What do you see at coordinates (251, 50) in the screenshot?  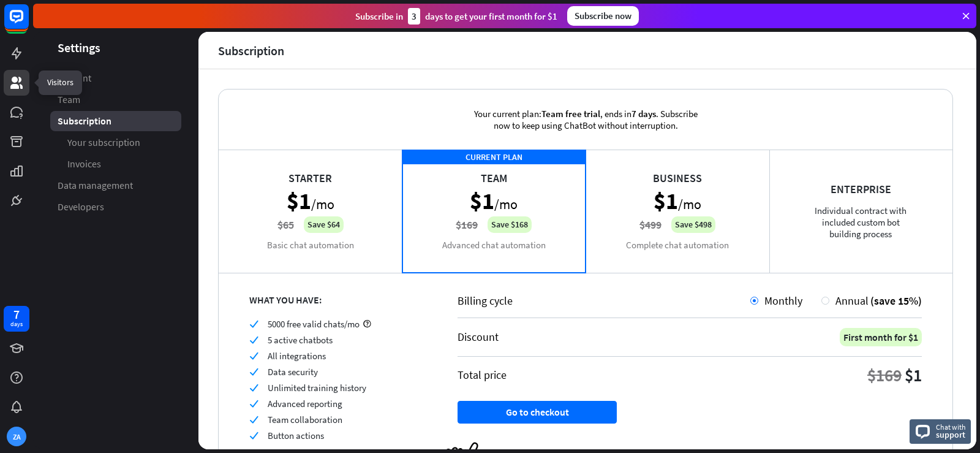 I see `div: Subscription` at bounding box center [251, 50].